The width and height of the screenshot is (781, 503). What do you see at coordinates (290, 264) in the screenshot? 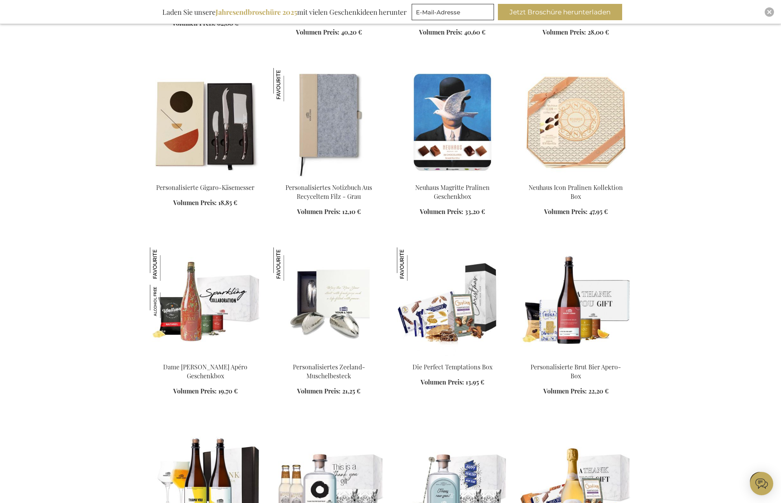
I see `img: Personalisiertes Zeeland-Muschelbesteck` at bounding box center [290, 264].